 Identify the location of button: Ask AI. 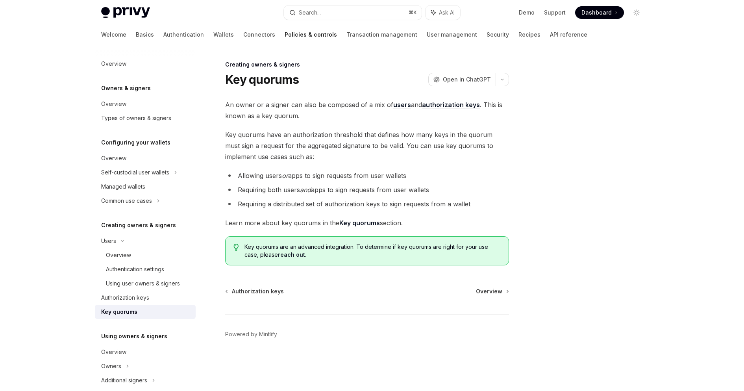
(443, 13).